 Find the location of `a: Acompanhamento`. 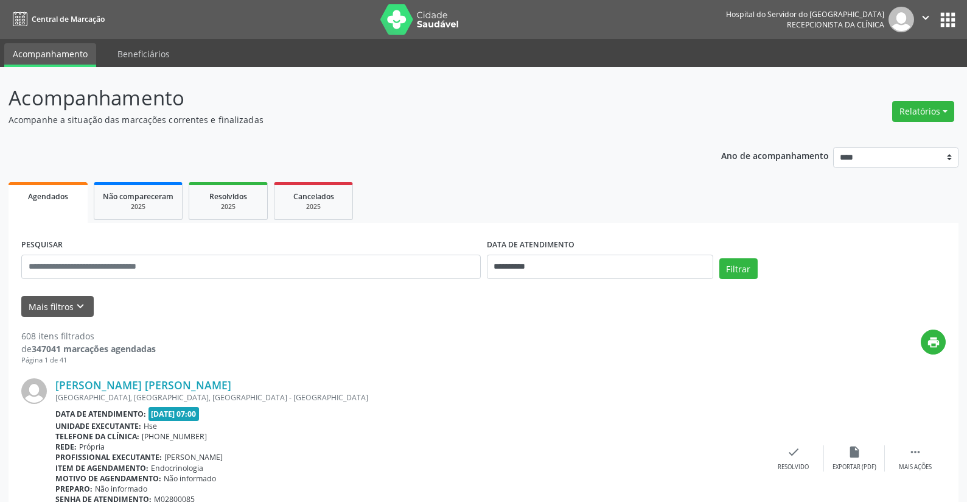

a: Acompanhamento is located at coordinates (50, 55).